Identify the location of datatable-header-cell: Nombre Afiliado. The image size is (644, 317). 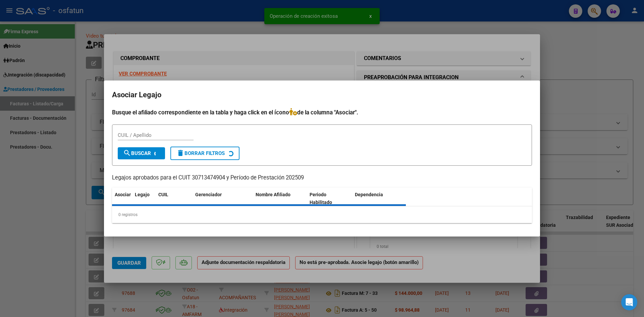
(280, 199).